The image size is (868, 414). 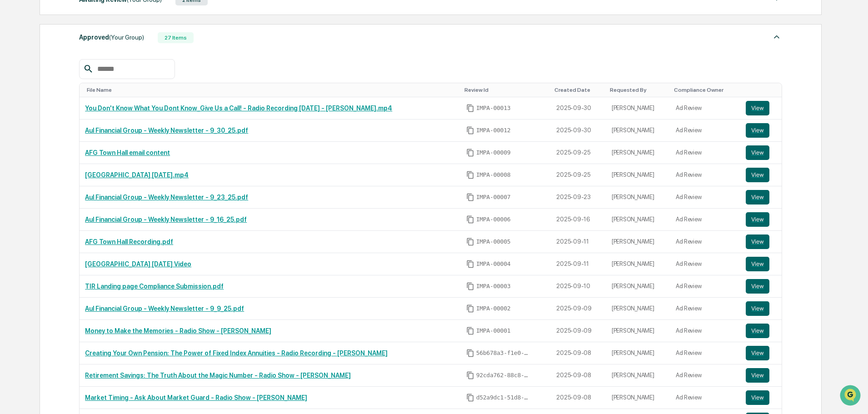 What do you see at coordinates (175, 38) in the screenshot?
I see `div: 27 Items` at bounding box center [175, 38].